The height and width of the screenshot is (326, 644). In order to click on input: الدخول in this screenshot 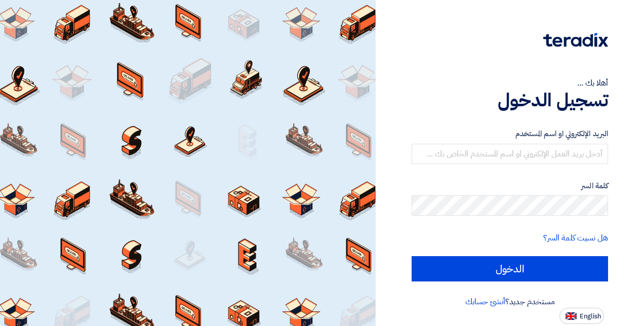, I will do `click(510, 269)`.